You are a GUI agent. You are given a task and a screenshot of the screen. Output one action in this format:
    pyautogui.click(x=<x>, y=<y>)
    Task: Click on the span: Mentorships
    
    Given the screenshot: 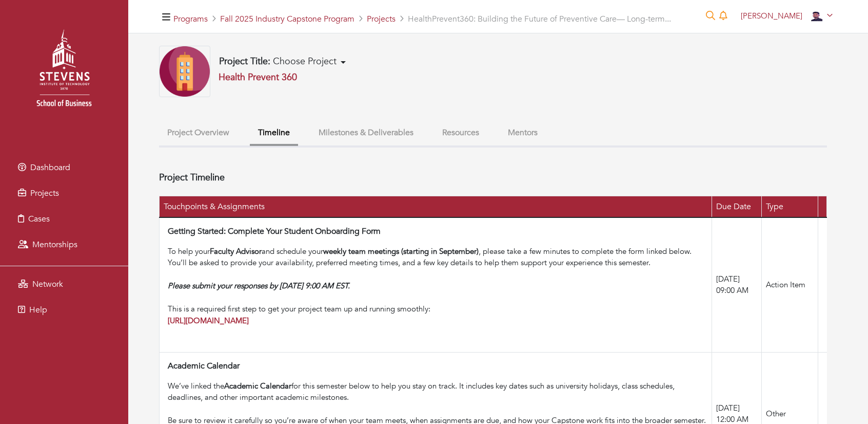 What is the action you would take?
    pyautogui.click(x=55, y=244)
    